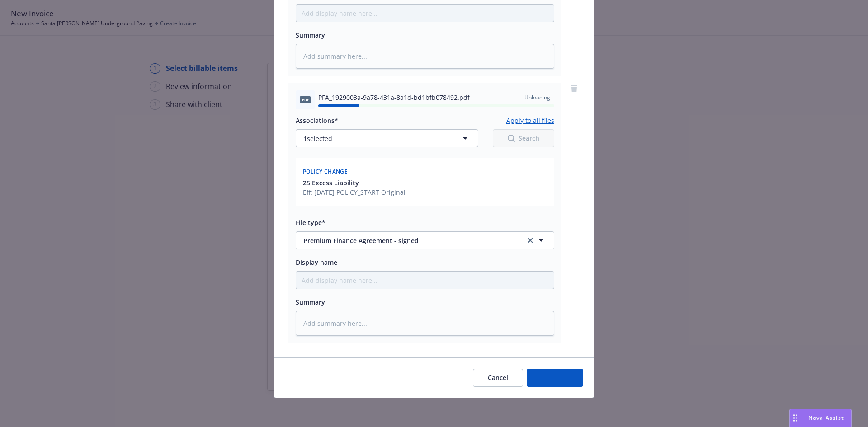  I want to click on span: 25 Excess Liability, so click(331, 183).